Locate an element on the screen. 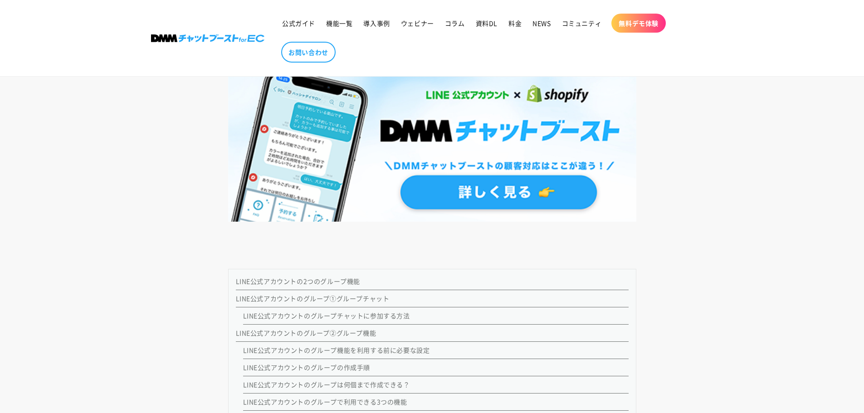  img: DMMチャットブーストforEC is located at coordinates (432, 144).